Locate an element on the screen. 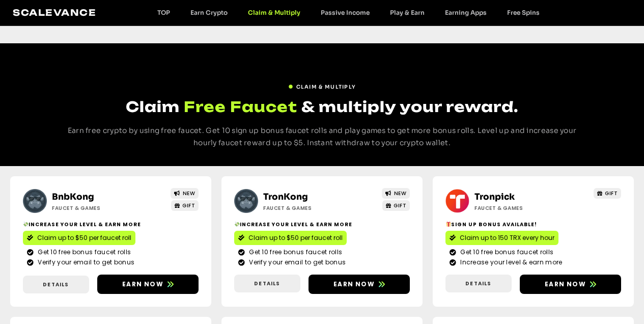  p: Earn free crypto by using free faucet. Get 10 sign up bonus faucet rolls and play games to get mo... is located at coordinates (322, 137).